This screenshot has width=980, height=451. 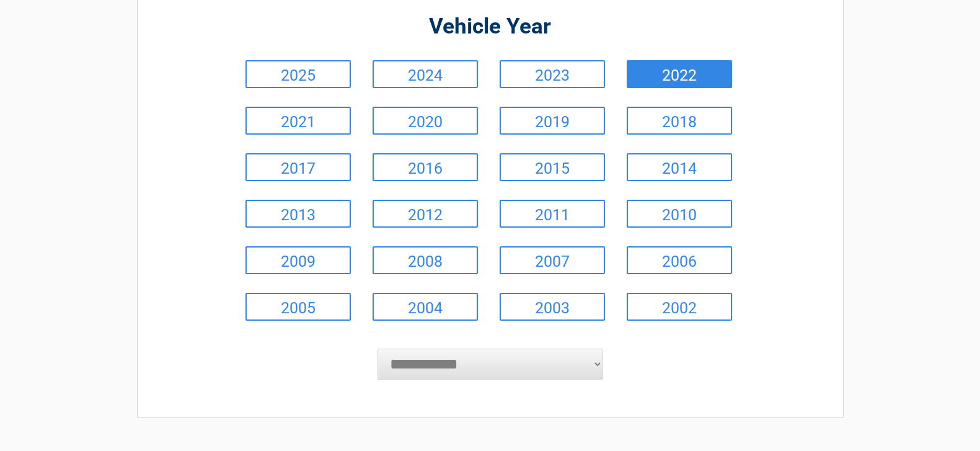 What do you see at coordinates (298, 260) in the screenshot?
I see `a: 2009` at bounding box center [298, 260].